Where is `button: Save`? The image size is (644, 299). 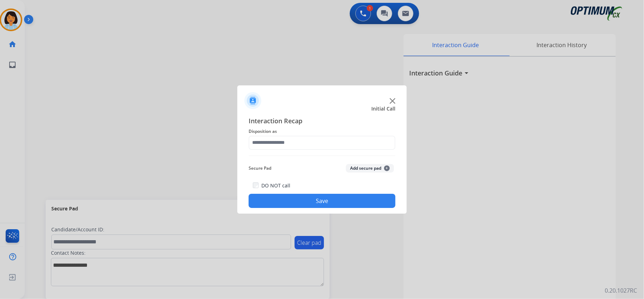 button: Save is located at coordinates (322, 201).